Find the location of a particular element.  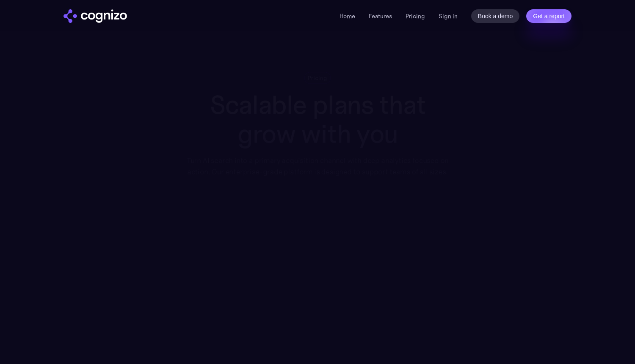

div: Turn AI search into a primary acquisition channel with deep analytics focused on action. Our ente... is located at coordinates (317, 166).